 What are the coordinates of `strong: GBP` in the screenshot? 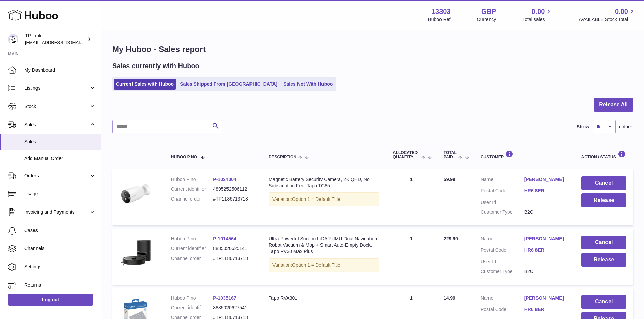 It's located at (488, 12).